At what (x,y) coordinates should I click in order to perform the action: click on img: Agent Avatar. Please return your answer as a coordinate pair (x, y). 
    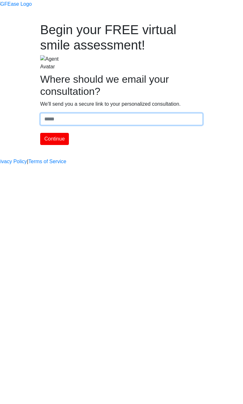
    Looking at the image, I should click on (50, 63).